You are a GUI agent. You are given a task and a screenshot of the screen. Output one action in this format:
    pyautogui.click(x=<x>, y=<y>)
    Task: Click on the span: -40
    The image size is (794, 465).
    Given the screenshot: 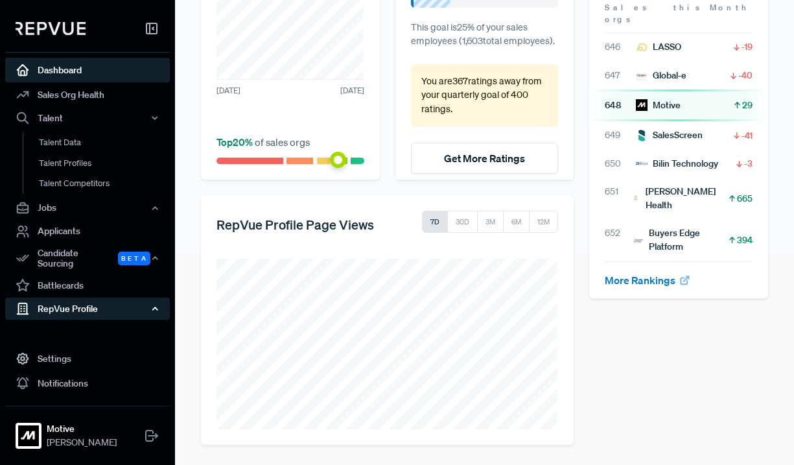 What is the action you would take?
    pyautogui.click(x=745, y=75)
    